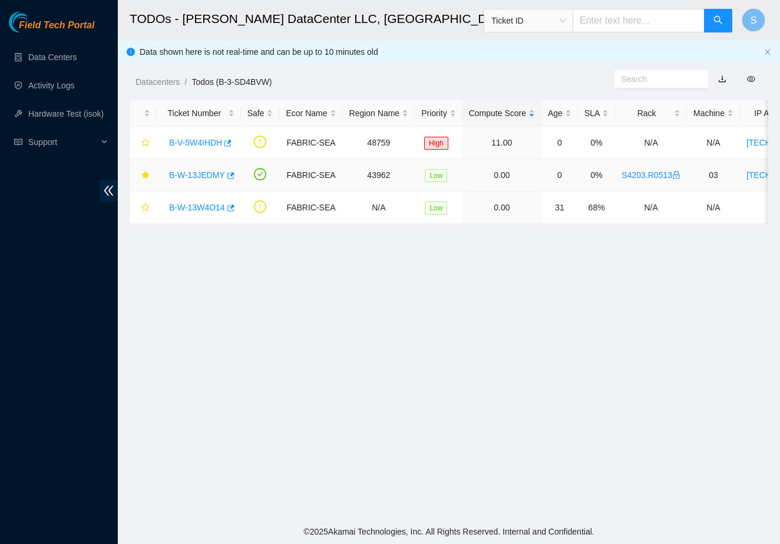 The height and width of the screenshot is (544, 780). I want to click on span: search, so click(718, 21).